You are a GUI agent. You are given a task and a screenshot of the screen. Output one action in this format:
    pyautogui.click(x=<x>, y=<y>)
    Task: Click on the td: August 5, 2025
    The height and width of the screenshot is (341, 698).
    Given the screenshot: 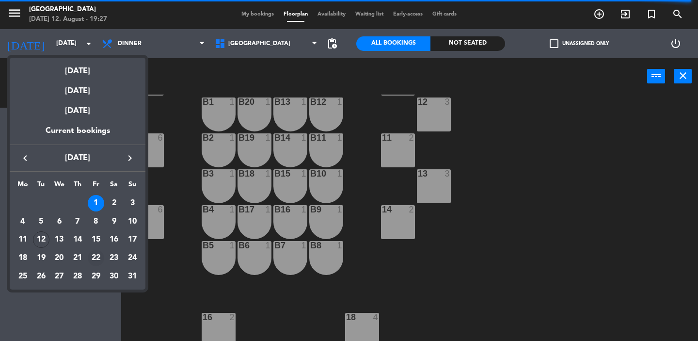 What is the action you would take?
    pyautogui.click(x=41, y=222)
    